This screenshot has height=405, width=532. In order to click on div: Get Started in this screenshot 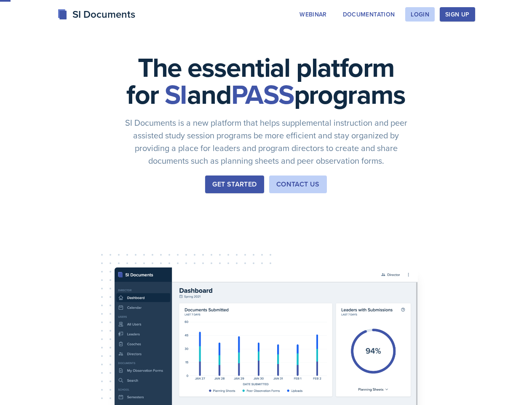, I will do `click(234, 184)`.